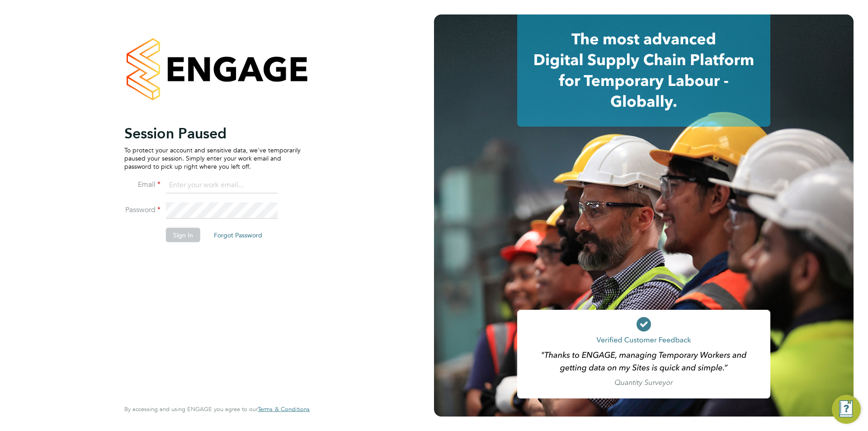 Image resolution: width=868 pixels, height=431 pixels. What do you see at coordinates (283, 409) in the screenshot?
I see `a: Terms & Conditions` at bounding box center [283, 409].